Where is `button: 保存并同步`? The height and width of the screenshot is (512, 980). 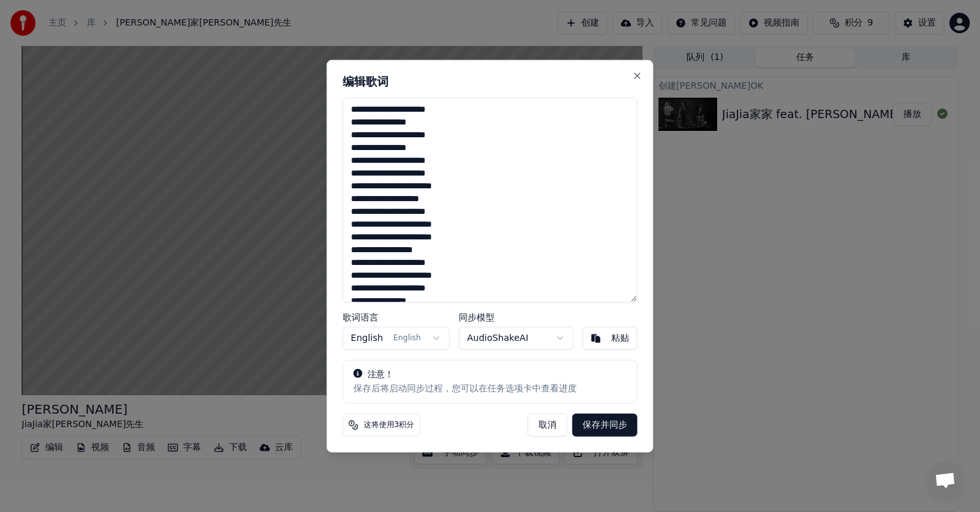 button: 保存并同步 is located at coordinates (605, 425).